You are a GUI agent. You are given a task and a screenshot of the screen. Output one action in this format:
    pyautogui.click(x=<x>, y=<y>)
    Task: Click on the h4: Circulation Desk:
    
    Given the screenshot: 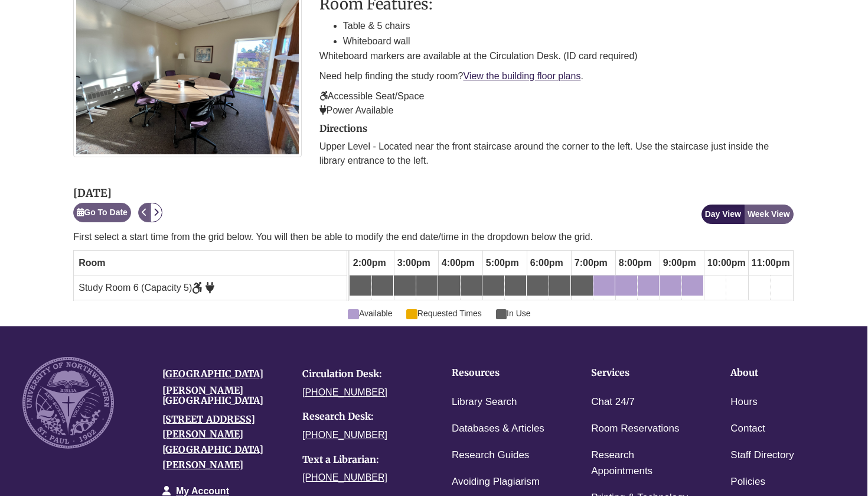 What is the action you would take?
    pyautogui.click(x=363, y=374)
    